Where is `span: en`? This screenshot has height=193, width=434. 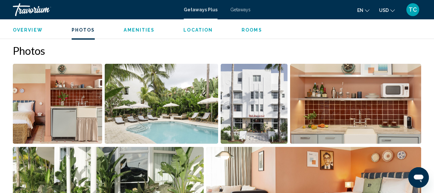 span: en is located at coordinates (360, 10).